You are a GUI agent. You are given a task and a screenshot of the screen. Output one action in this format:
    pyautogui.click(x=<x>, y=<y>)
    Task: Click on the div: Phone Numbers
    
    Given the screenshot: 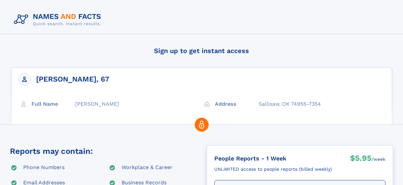 What is the action you would take?
    pyautogui.click(x=44, y=168)
    